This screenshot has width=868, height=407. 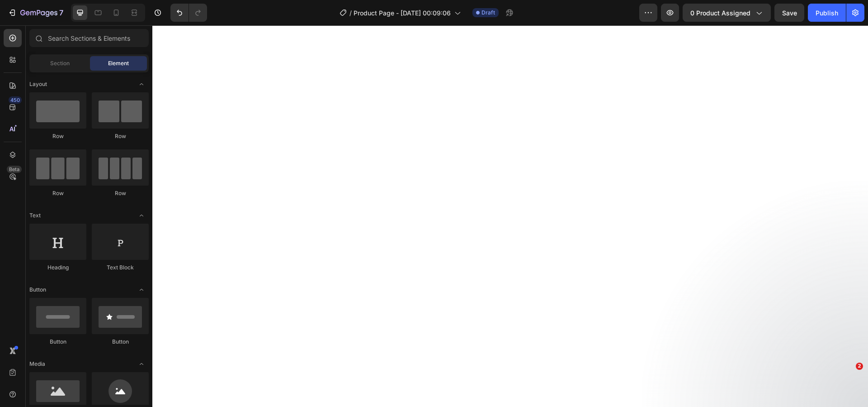 I want to click on span: 0 product assigned, so click(x=721, y=12).